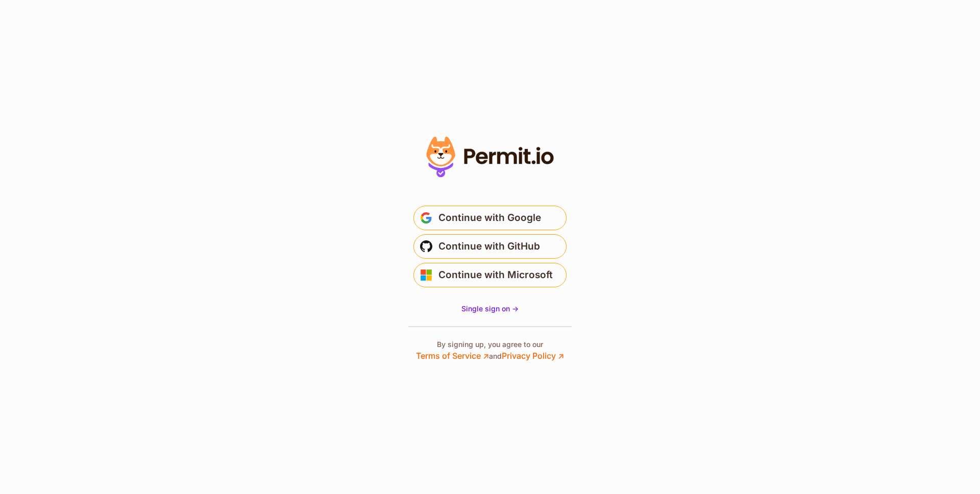 This screenshot has height=494, width=980. What do you see at coordinates (452, 356) in the screenshot?
I see `a: Terms of Service ↗` at bounding box center [452, 356].